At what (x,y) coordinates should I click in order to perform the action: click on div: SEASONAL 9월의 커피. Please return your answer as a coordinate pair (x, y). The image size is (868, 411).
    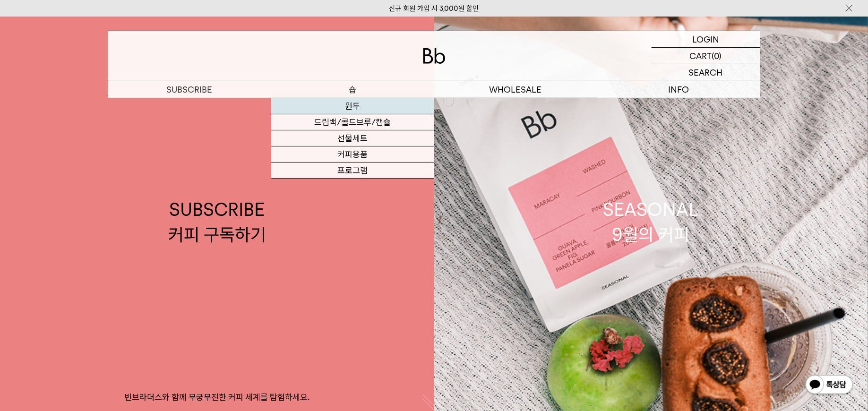
    Looking at the image, I should click on (651, 222).